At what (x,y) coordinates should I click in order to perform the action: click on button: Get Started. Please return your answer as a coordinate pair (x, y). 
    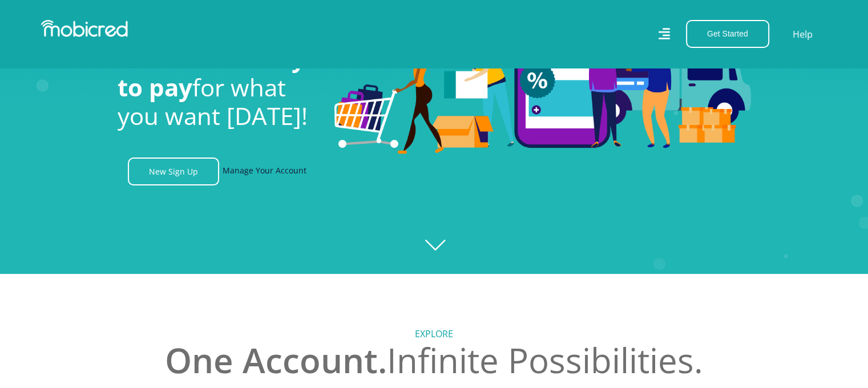
    Looking at the image, I should click on (728, 34).